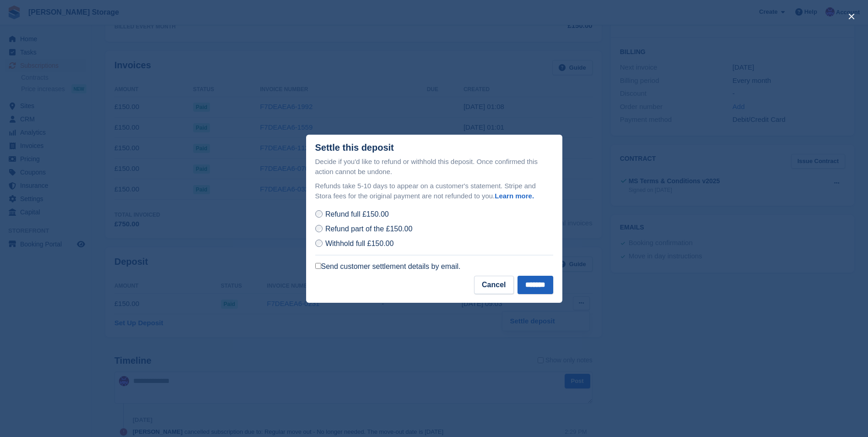 This screenshot has height=437, width=868. What do you see at coordinates (357, 214) in the screenshot?
I see `span: Refund full £150.00` at bounding box center [357, 214].